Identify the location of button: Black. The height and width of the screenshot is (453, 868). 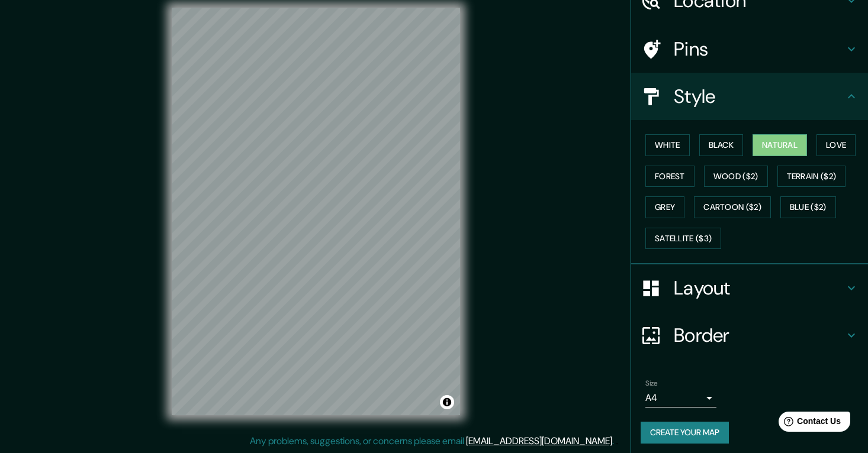
(721, 145).